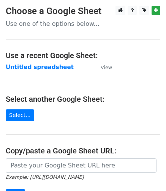 This screenshot has height=191, width=166. I want to click on strong: Untitled spreadsheet, so click(39, 67).